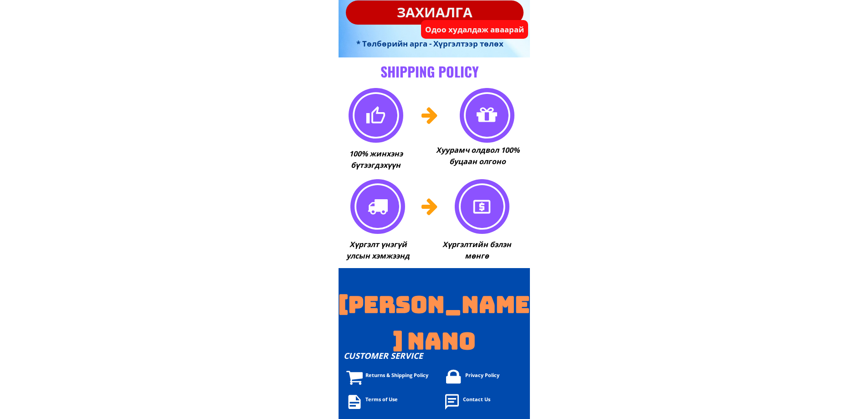 The width and height of the screenshot is (868, 419). What do you see at coordinates (477, 156) in the screenshot?
I see `h3: Хуурамч олдвол 100% буцаан олгоно` at bounding box center [477, 156].